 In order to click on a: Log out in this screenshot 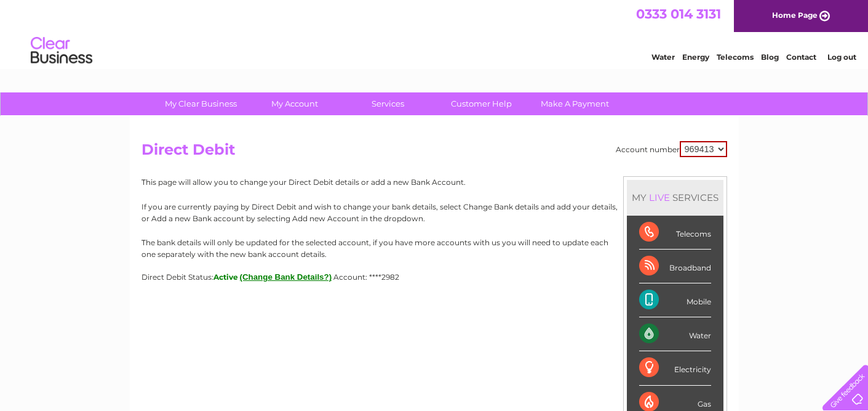, I will do `click(842, 56)`.